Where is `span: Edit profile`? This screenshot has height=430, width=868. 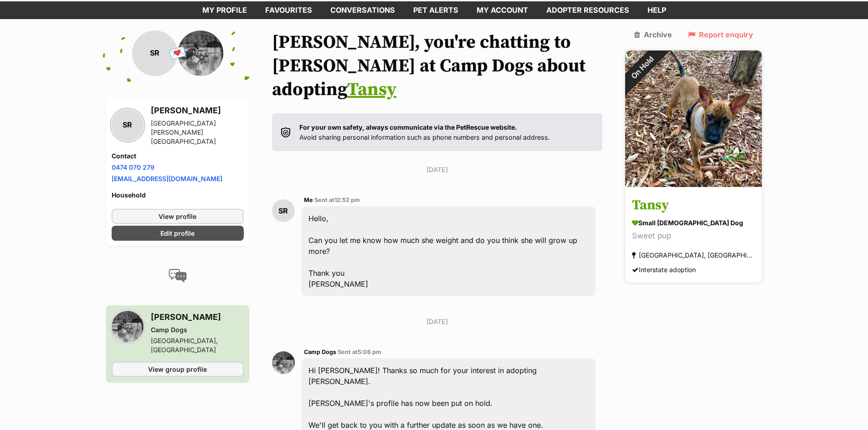
span: Edit profile is located at coordinates (177, 233).